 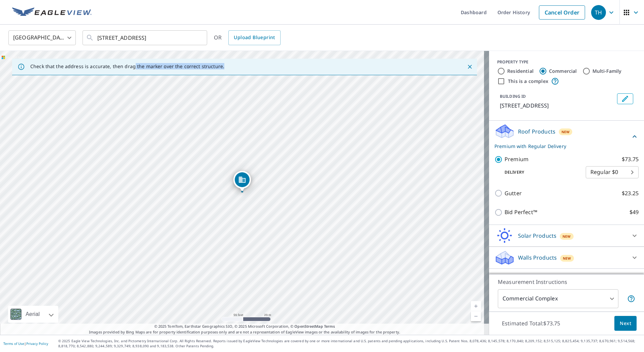 I want to click on div: Commercial Complex, so click(x=558, y=299).